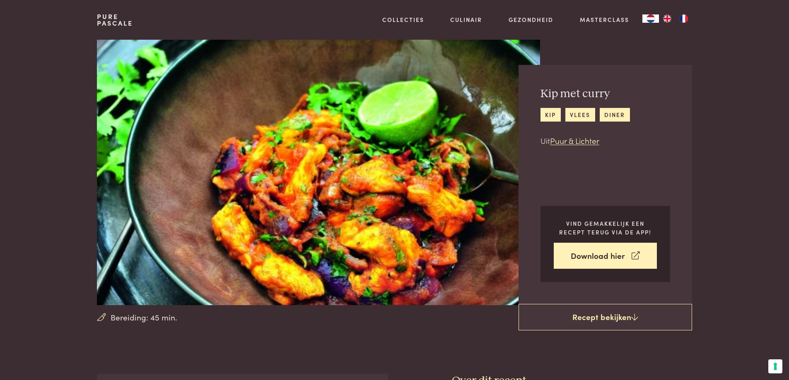 This screenshot has width=789, height=380. What do you see at coordinates (574, 140) in the screenshot?
I see `a: Puur & Lichter` at bounding box center [574, 140].